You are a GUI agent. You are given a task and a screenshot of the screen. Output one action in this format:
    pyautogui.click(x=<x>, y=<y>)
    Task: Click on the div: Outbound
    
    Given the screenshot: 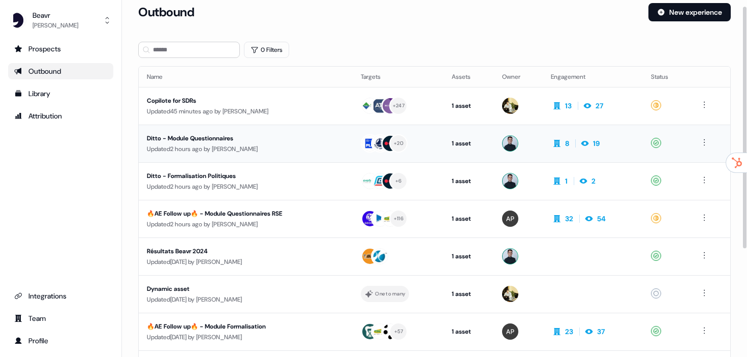 What is the action you would take?
    pyautogui.click(x=60, y=71)
    